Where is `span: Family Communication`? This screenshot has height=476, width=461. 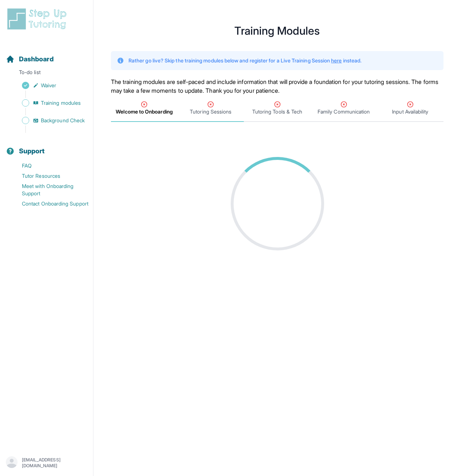
span: Family Communication is located at coordinates (343, 112).